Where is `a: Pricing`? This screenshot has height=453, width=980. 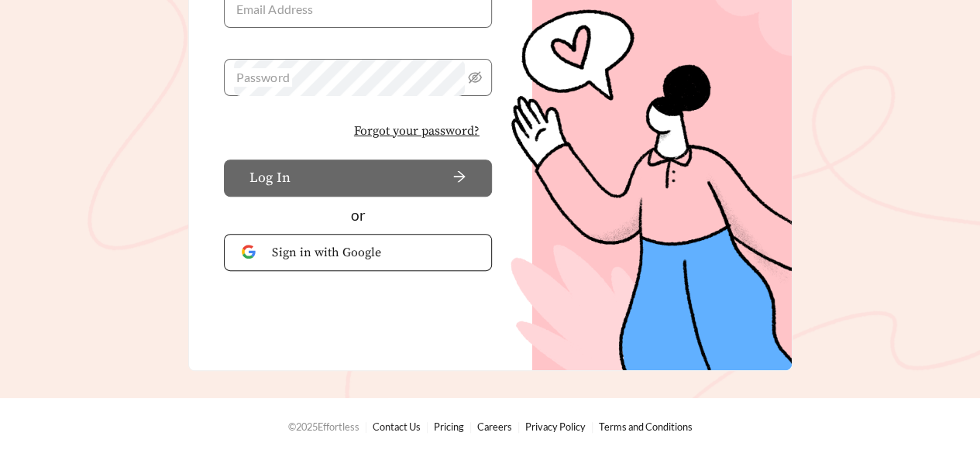 a: Pricing is located at coordinates (449, 427).